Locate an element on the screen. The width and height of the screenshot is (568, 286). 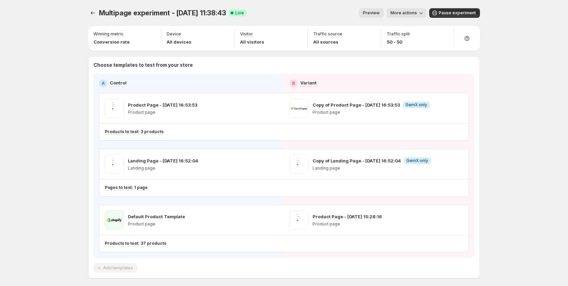
p: Choose templates to test from your store is located at coordinates (284, 65).